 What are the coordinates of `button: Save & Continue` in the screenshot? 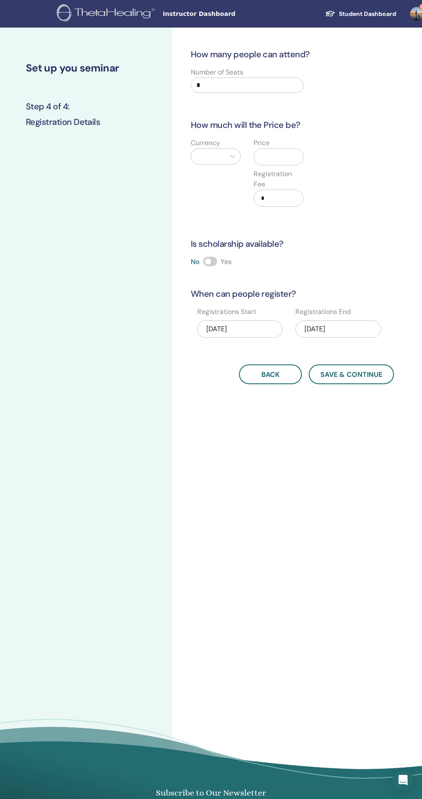 It's located at (351, 374).